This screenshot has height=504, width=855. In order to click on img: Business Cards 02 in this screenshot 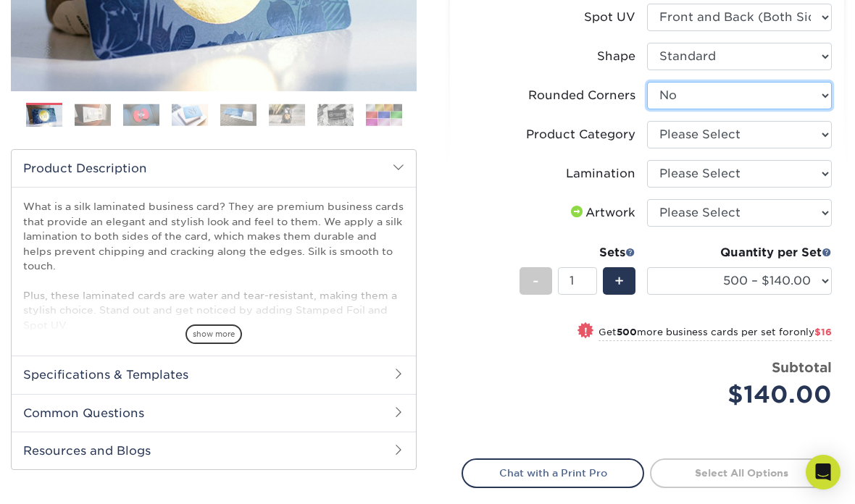, I will do `click(93, 115)`.